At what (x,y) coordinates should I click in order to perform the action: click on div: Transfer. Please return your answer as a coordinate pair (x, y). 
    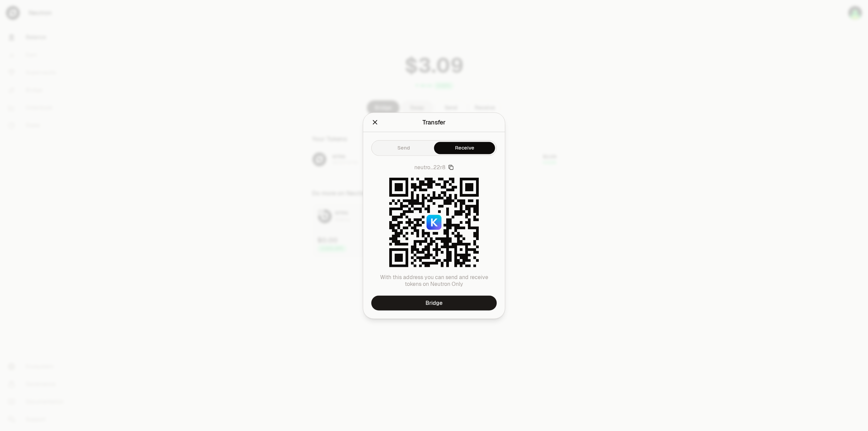
    Looking at the image, I should click on (434, 122).